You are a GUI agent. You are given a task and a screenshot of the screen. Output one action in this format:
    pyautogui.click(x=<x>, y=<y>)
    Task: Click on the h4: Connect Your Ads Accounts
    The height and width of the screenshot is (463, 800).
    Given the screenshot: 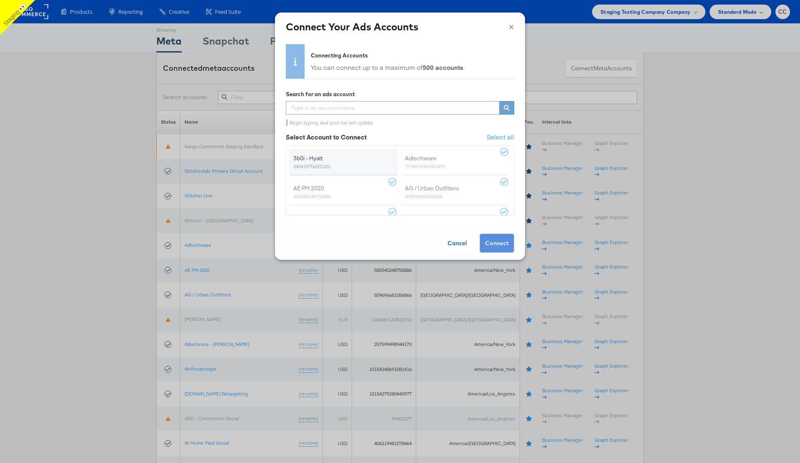 What is the action you would take?
    pyautogui.click(x=400, y=27)
    